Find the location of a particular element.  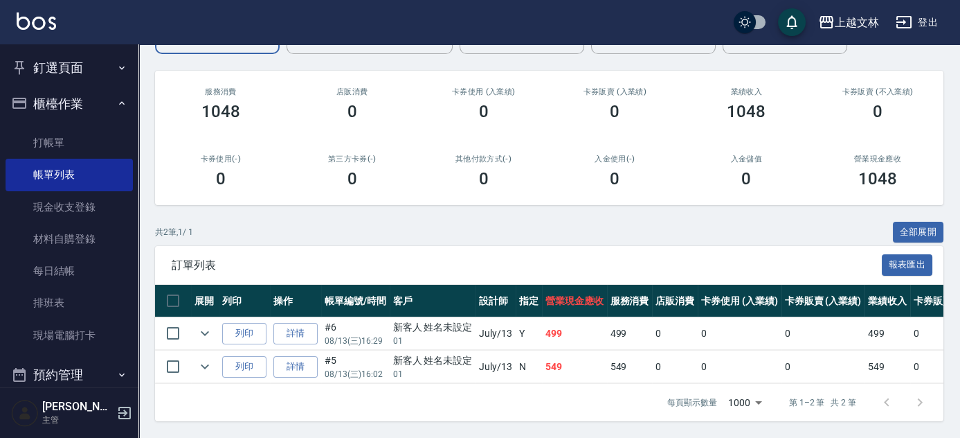

td: N is located at coordinates (529, 366).